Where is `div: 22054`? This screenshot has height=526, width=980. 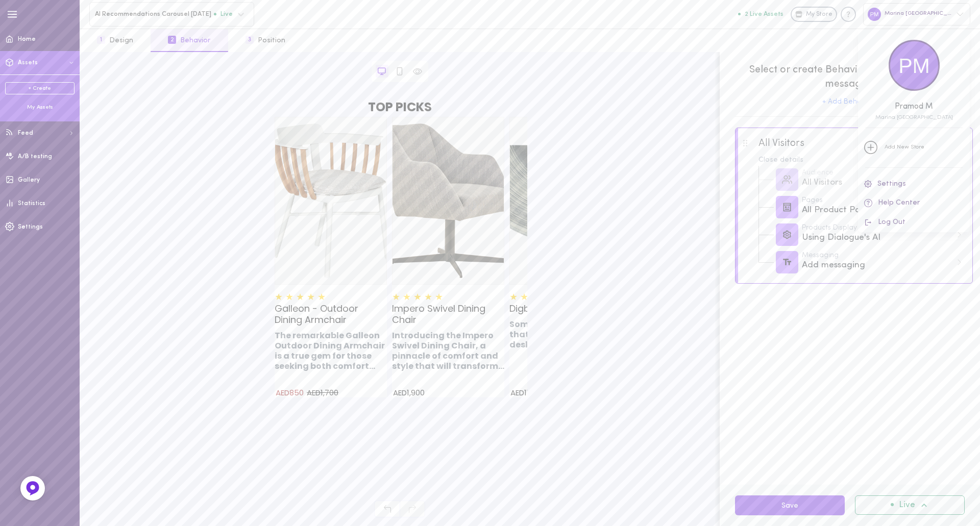 div: 22054 is located at coordinates (913, 117).